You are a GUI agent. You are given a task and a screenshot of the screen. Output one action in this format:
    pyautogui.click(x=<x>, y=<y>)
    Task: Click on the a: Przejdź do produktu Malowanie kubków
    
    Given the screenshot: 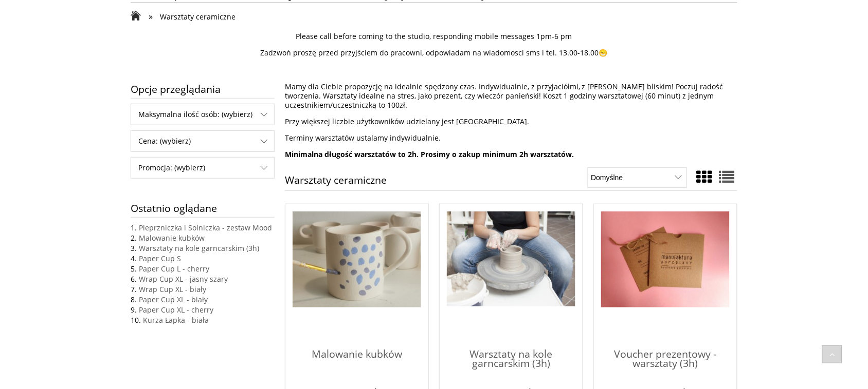 What is the action you would take?
    pyautogui.click(x=357, y=276)
    